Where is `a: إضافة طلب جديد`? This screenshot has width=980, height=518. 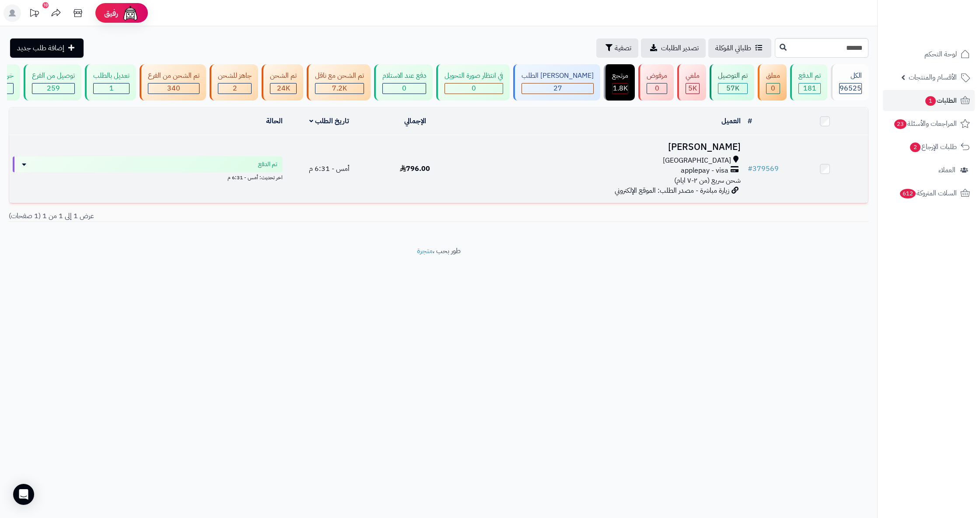
a: إضافة طلب جديد is located at coordinates (47, 48).